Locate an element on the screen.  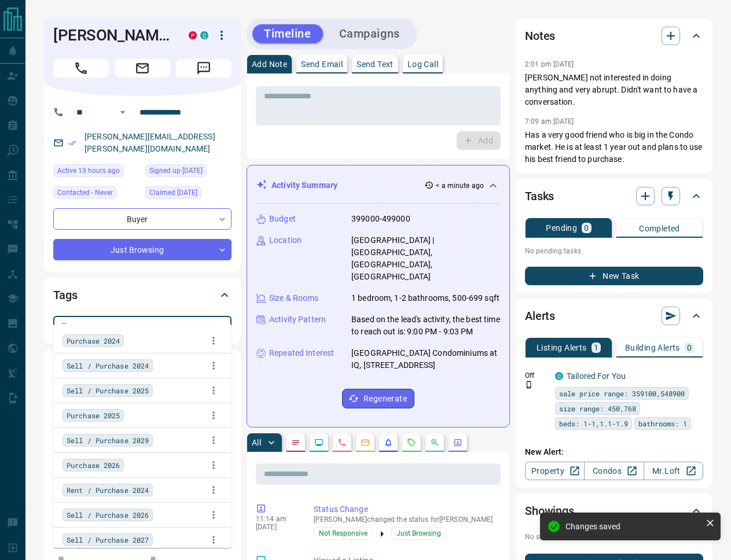
div: Changes saved is located at coordinates (633, 527).